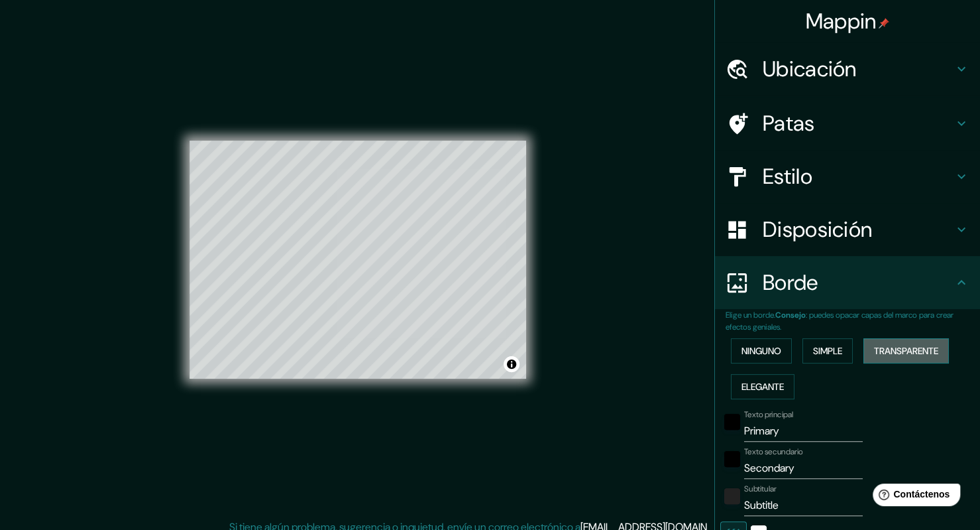 The height and width of the screenshot is (530, 980). Describe the element at coordinates (789, 123) in the screenshot. I see `font: Patas` at that location.